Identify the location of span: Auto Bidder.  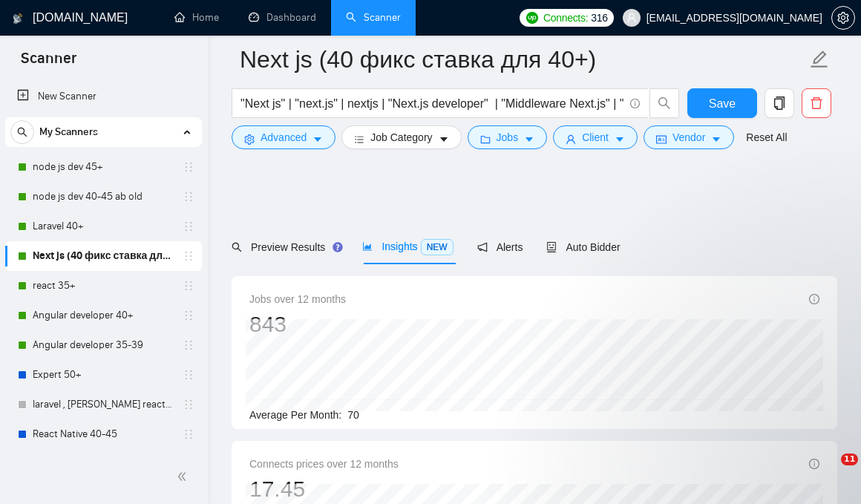
(583, 247).